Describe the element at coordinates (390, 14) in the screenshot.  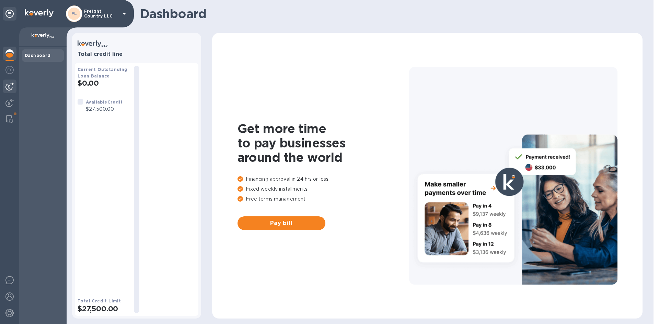
I see `h1: Dashboard` at that location.